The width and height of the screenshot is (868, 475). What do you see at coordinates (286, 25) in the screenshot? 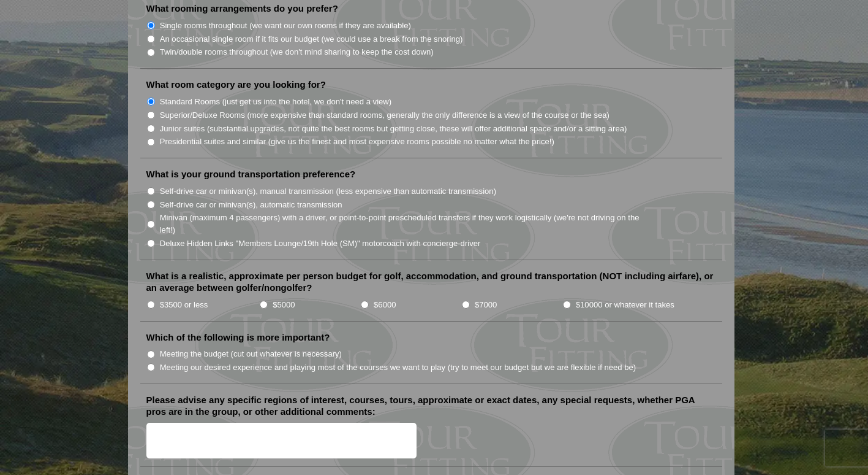
I see `label: Single rooms throughout (we want our own rooms if they are available)` at bounding box center [286, 25].